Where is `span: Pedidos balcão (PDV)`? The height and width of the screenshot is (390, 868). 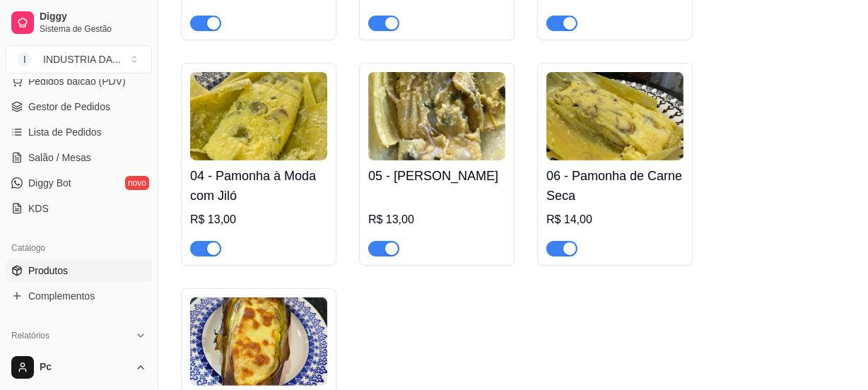
span: Pedidos balcão (PDV) is located at coordinates (77, 81).